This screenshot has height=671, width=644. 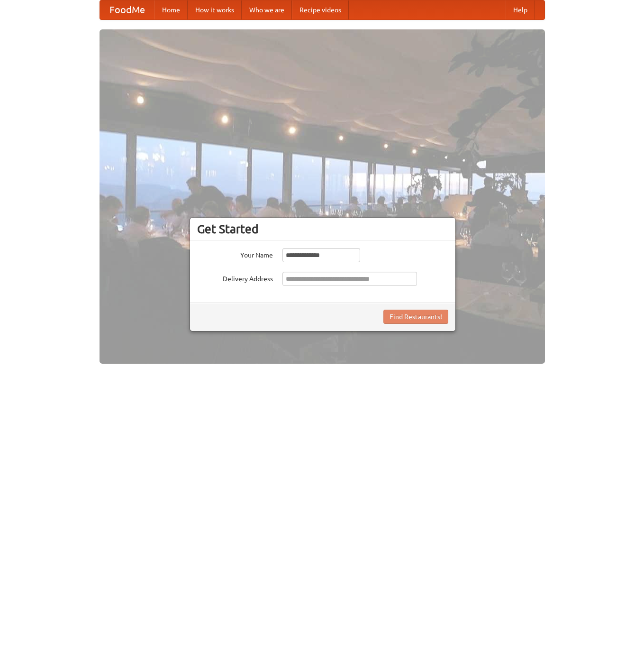 I want to click on a: Home, so click(x=171, y=10).